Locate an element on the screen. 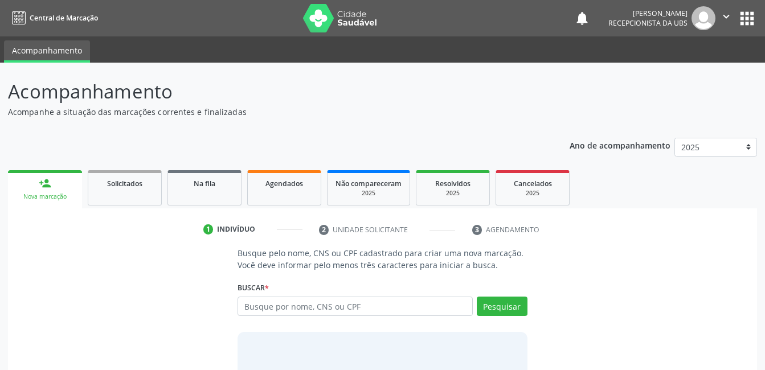  a: Central de Marcação is located at coordinates (53, 18).